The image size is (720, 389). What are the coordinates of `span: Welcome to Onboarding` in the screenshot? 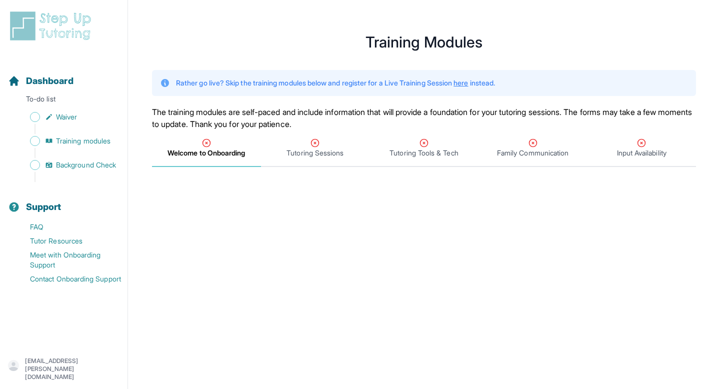 It's located at (206, 153).